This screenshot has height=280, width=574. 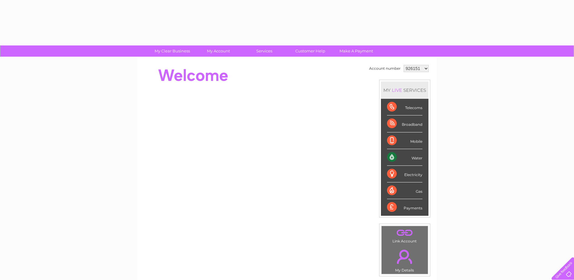 What do you see at coordinates (264, 51) in the screenshot?
I see `a: Services` at bounding box center [264, 51].